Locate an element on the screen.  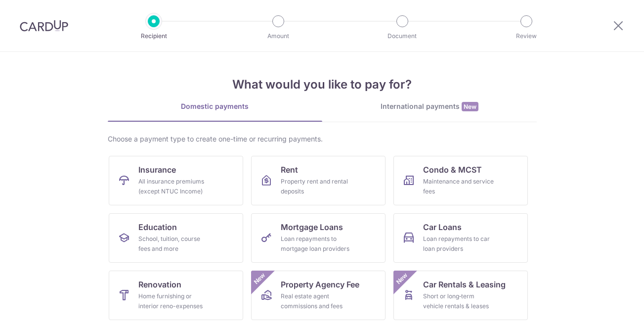
div: Home furnishing or interior reno-expenses is located at coordinates (174, 301).